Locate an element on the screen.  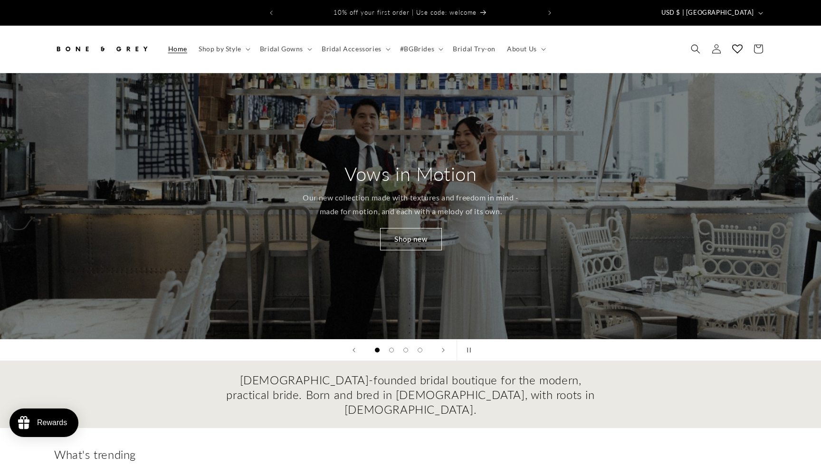
summary: Bridal Accessories is located at coordinates (355, 49).